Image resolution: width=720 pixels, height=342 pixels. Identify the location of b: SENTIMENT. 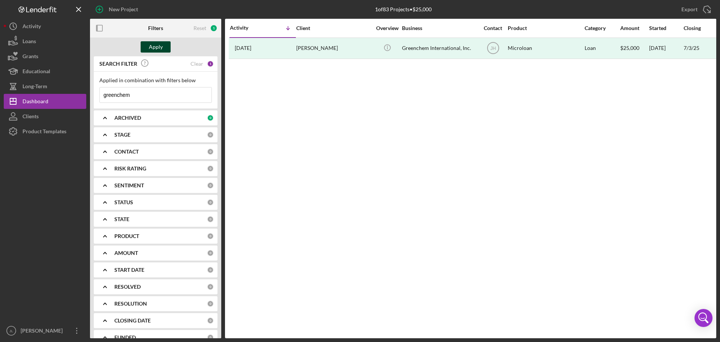
(129, 185).